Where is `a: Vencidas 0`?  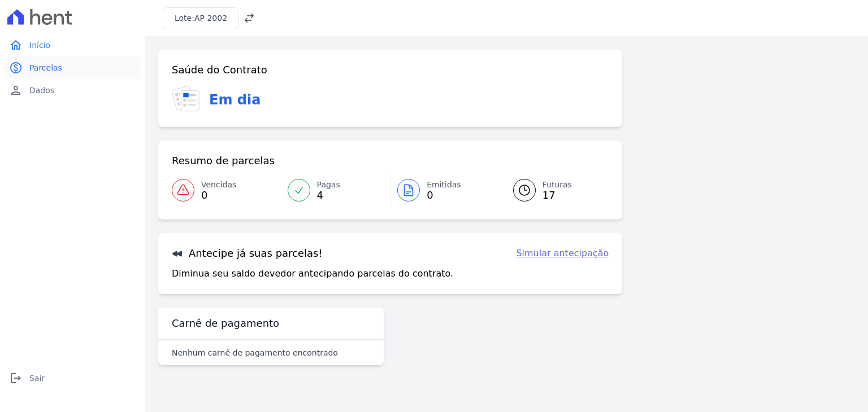
a: Vencidas 0 is located at coordinates (226, 190).